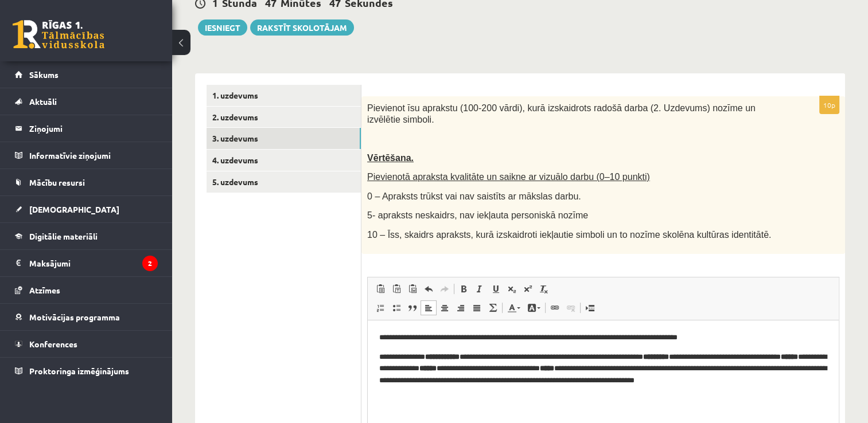  Describe the element at coordinates (544, 289) in the screenshot. I see `a: Remove Format` at that location.